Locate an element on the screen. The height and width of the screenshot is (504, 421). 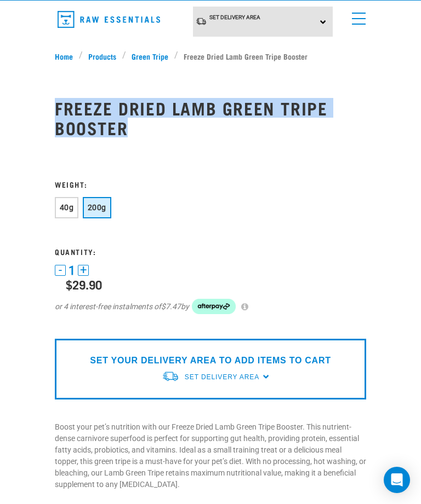
nav: breadcrumbs is located at coordinates (210, 56).